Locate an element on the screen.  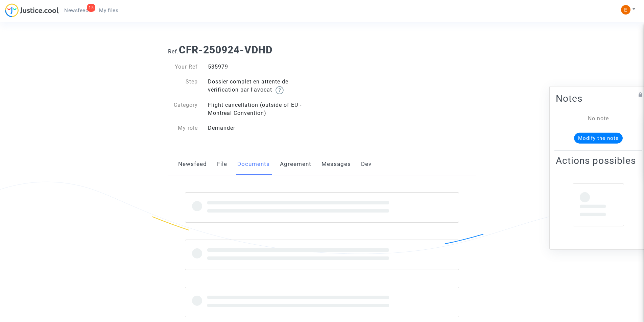
button: Modify the note is located at coordinates (599, 138).